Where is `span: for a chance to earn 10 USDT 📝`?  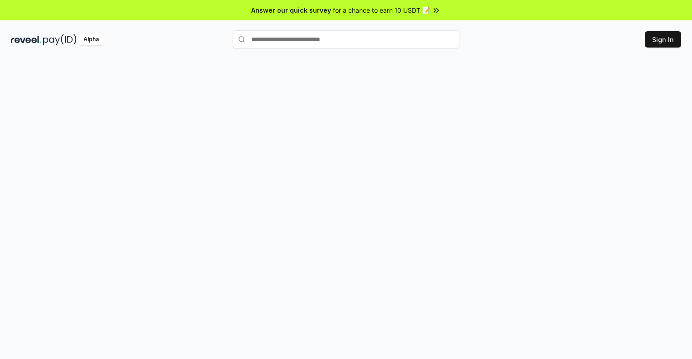 span: for a chance to earn 10 USDT 📝 is located at coordinates (381, 10).